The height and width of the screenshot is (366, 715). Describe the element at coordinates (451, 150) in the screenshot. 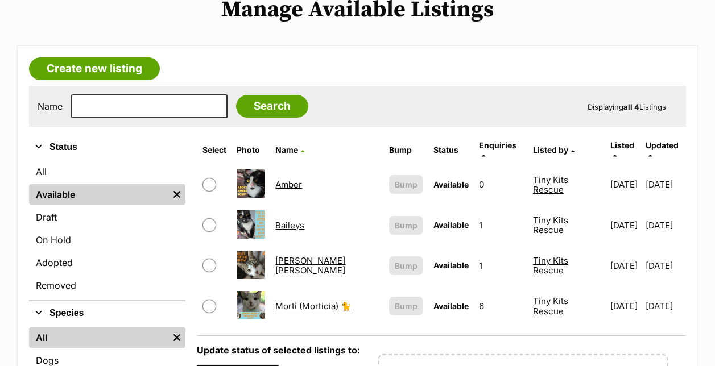

I see `th: Status` at that location.